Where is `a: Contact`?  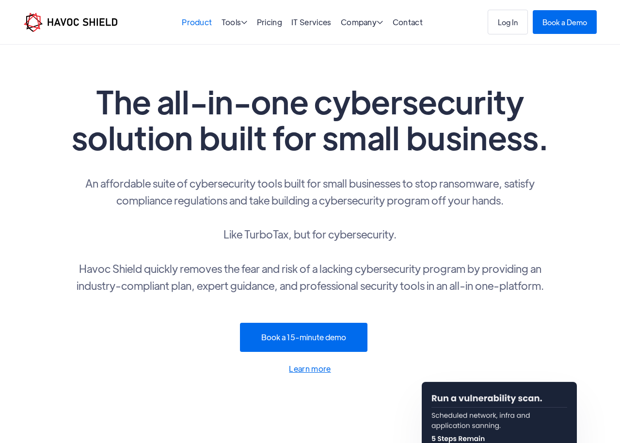
a: Contact is located at coordinates (408, 22).